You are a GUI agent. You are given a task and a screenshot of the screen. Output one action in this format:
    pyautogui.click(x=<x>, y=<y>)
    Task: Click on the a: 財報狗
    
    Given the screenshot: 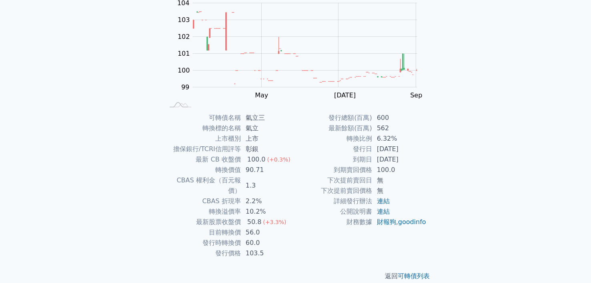 What is the action you would take?
    pyautogui.click(x=387, y=221)
    